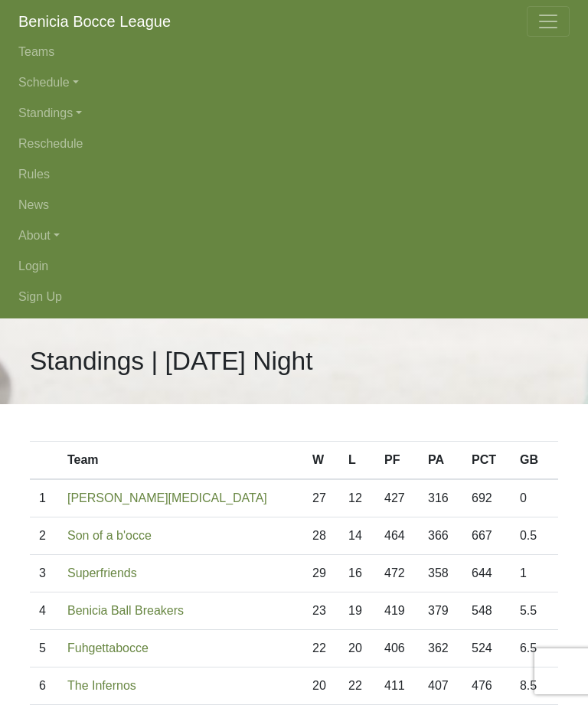 The image size is (588, 705). Describe the element at coordinates (294, 267) in the screenshot. I see `a: Login` at that location.